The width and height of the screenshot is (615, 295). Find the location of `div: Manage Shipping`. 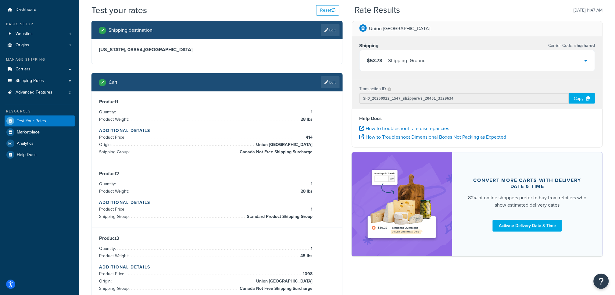

div: Manage Shipping is located at coordinates (40, 59).